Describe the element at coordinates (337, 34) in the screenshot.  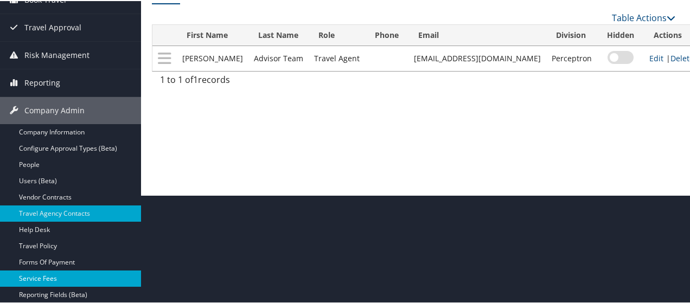
I see `th: Role` at that location.